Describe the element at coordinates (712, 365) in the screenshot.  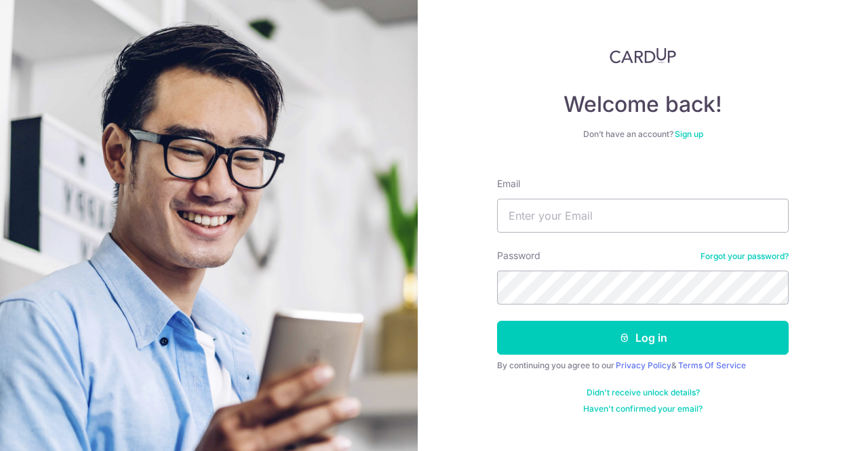
I see `a: Terms Of Service` at that location.